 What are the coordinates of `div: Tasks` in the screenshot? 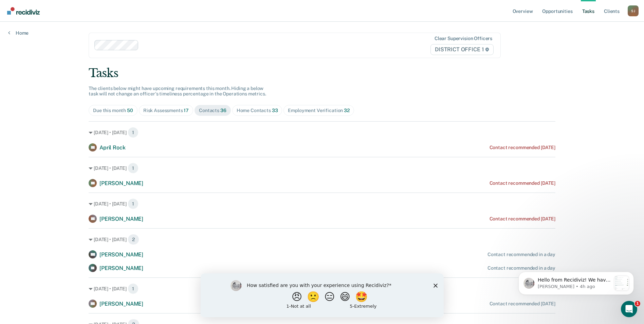 It's located at (322, 73).